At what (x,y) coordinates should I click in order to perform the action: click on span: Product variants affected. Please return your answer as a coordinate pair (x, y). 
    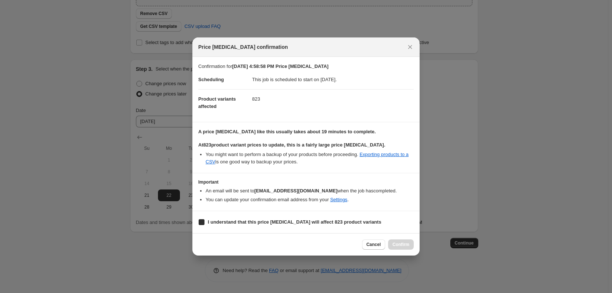
    Looking at the image, I should click on (217, 102).